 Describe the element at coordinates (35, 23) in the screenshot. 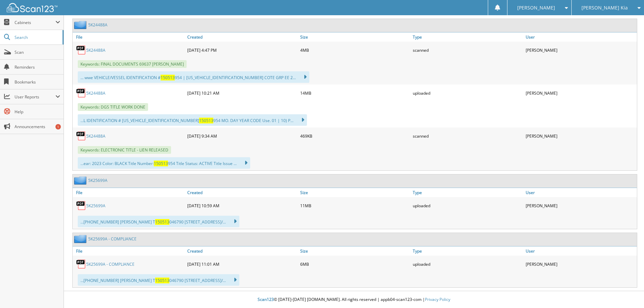

I see `span: Cabinets` at that location.